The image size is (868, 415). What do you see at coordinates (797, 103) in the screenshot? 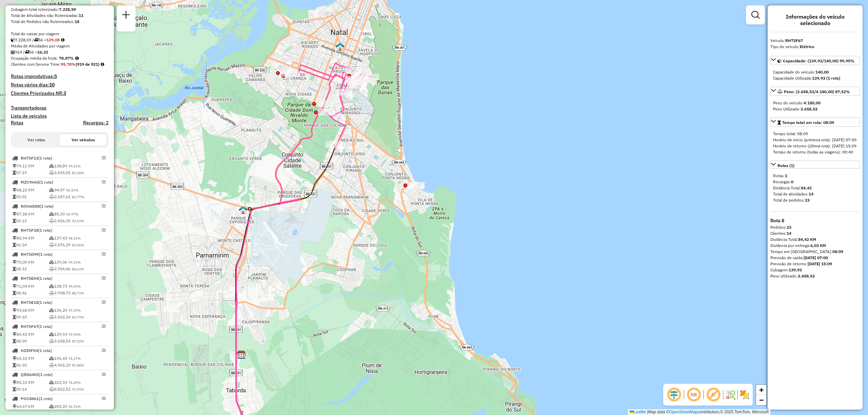
I see `span: Peso do veículo:` at bounding box center [797, 103].